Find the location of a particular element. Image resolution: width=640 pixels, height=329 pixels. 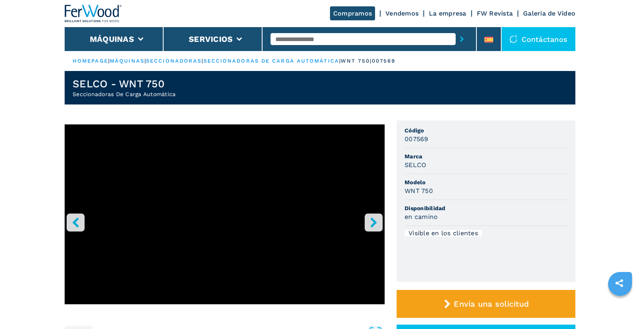

button: Servicios is located at coordinates (211, 39).